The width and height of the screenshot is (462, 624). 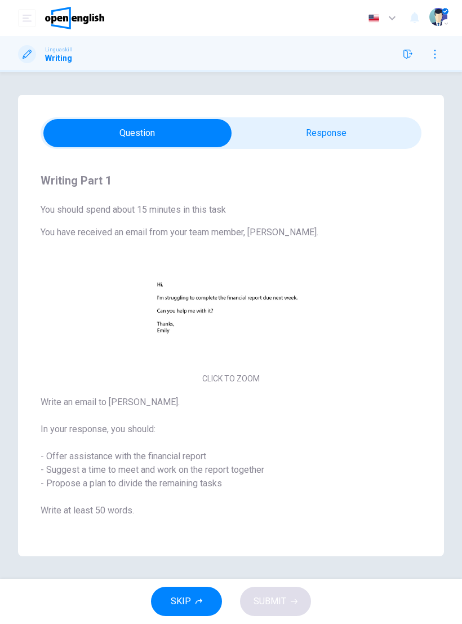 What do you see at coordinates (27, 18) in the screenshot?
I see `button: open mobile menu` at bounding box center [27, 18].